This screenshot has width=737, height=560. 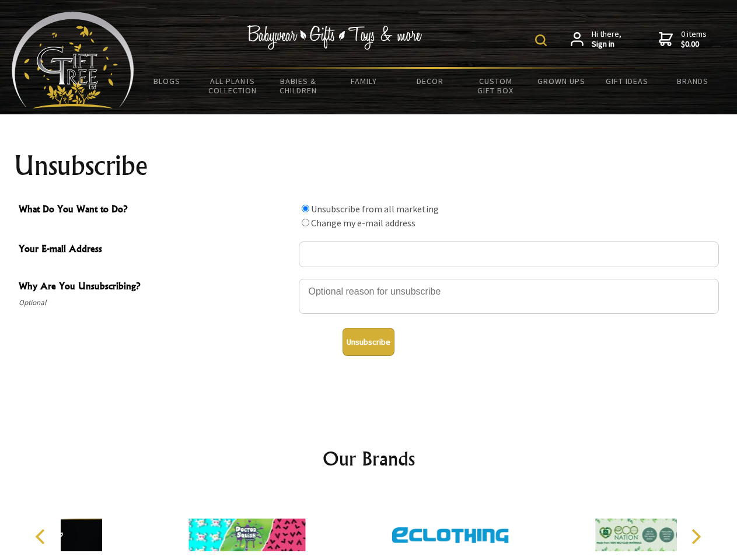 What do you see at coordinates (156, 250) in the screenshot?
I see `span: Your E-mail Address` at bounding box center [156, 250].